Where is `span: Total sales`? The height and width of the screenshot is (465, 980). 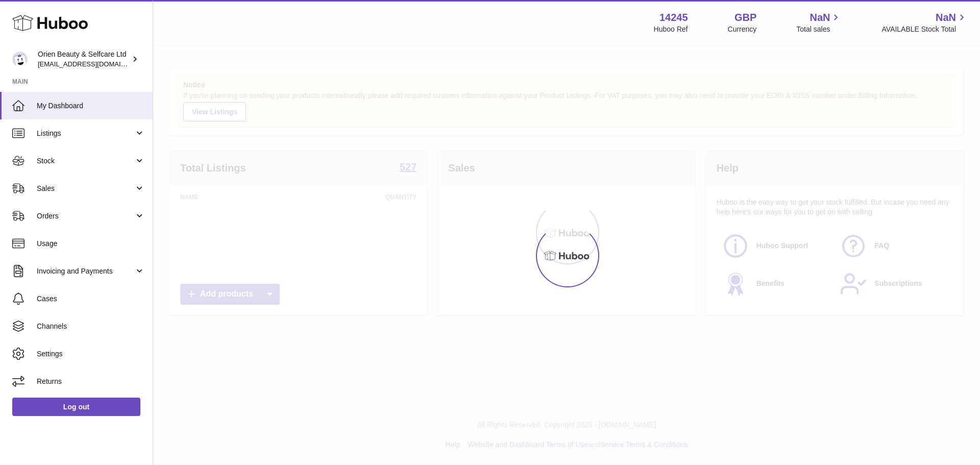
span: Total sales is located at coordinates (818, 29).